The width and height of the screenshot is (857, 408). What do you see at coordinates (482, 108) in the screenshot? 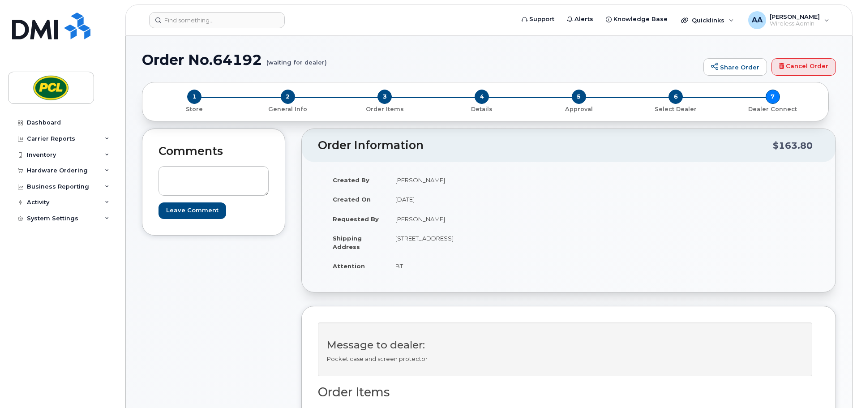
I see `a: 4 Details` at bounding box center [482, 108].